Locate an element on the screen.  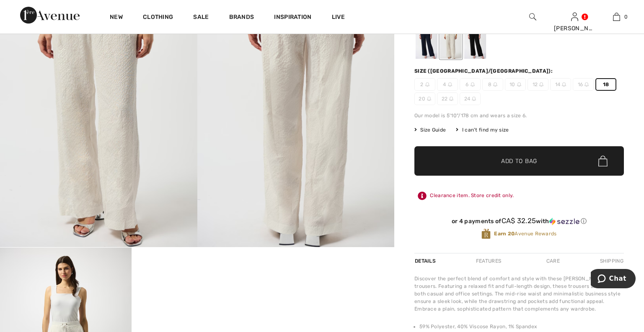
a: 1ère Avenue is located at coordinates (50, 15).